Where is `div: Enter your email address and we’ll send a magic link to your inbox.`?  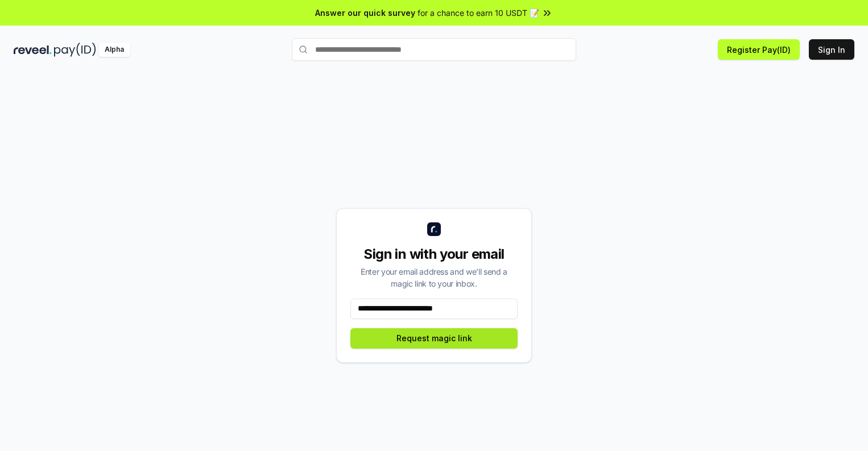
div: Enter your email address and we’ll send a magic link to your inbox. is located at coordinates (434, 278).